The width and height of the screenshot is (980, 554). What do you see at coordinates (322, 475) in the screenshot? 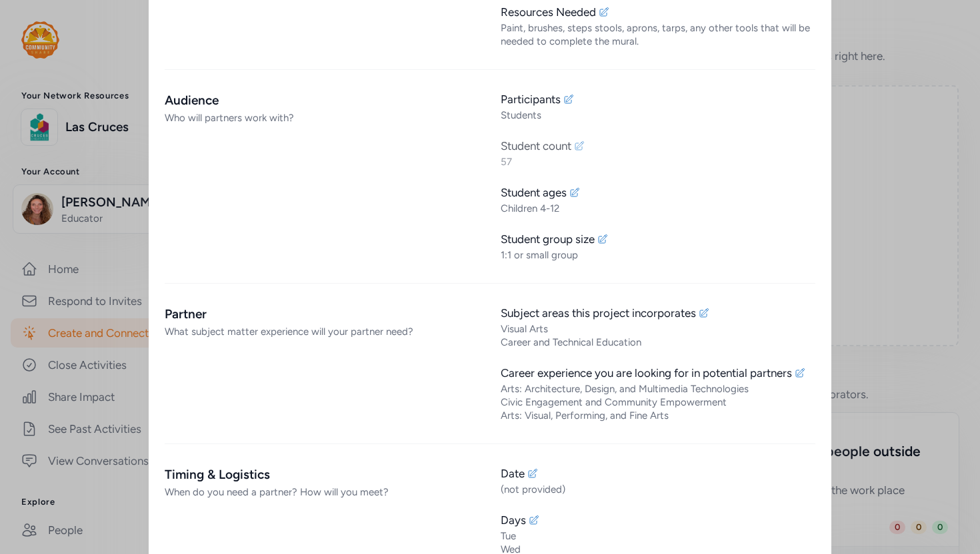
I see `div: Timing & Logistics` at bounding box center [322, 475].